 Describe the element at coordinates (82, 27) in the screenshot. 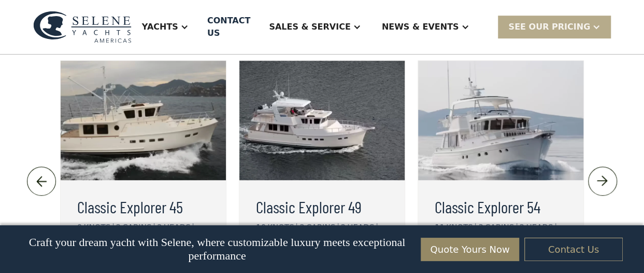

I see `img: logo` at that location.